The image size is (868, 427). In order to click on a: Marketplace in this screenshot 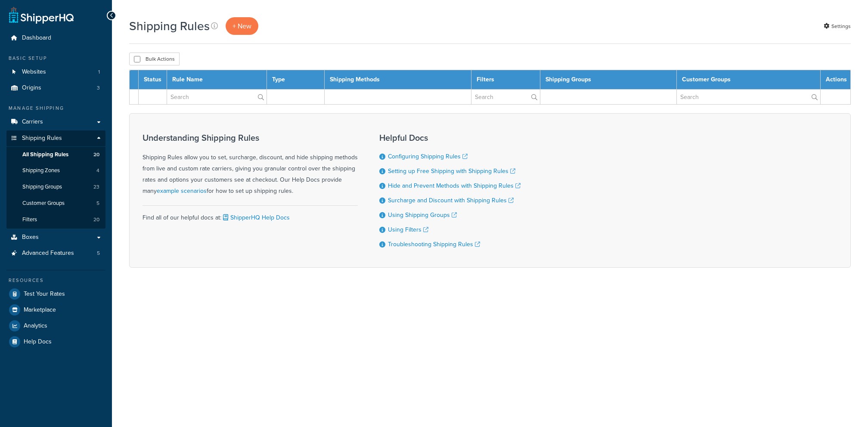, I will do `click(56, 310)`.